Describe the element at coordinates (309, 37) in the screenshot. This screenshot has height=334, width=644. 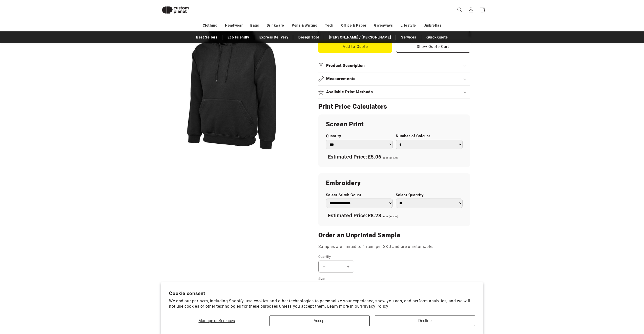
I see `a: Design Tool` at that location.